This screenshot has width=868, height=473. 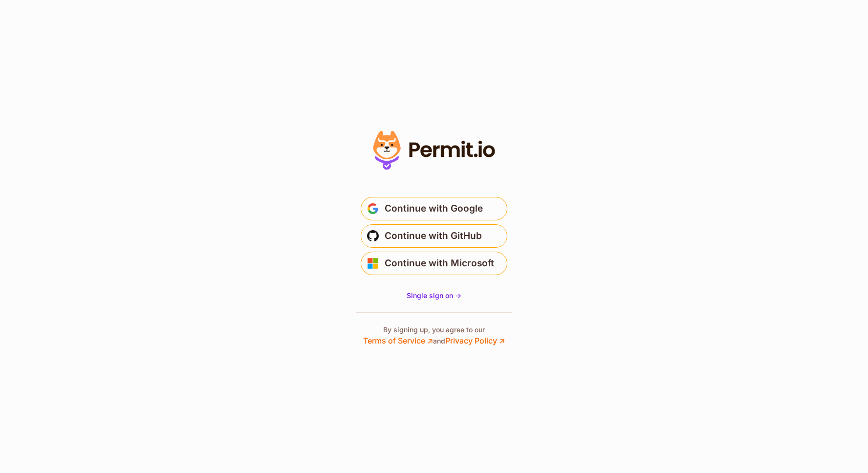 What do you see at coordinates (439, 263) in the screenshot?
I see `span: Continue with Microsoft` at bounding box center [439, 263].